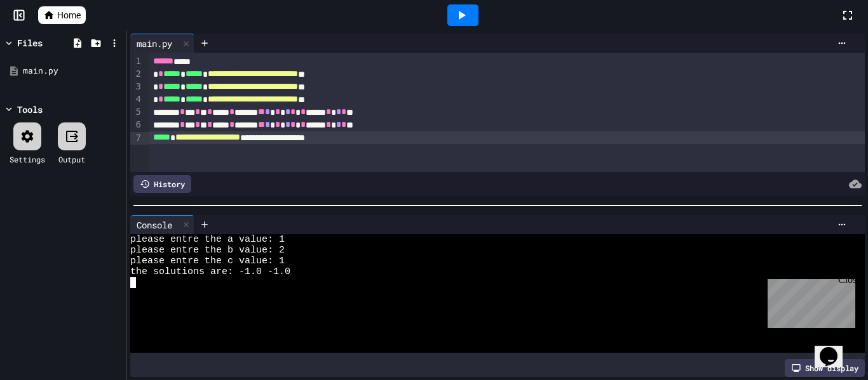 This screenshot has height=380, width=868. I want to click on div: Files, so click(30, 43).